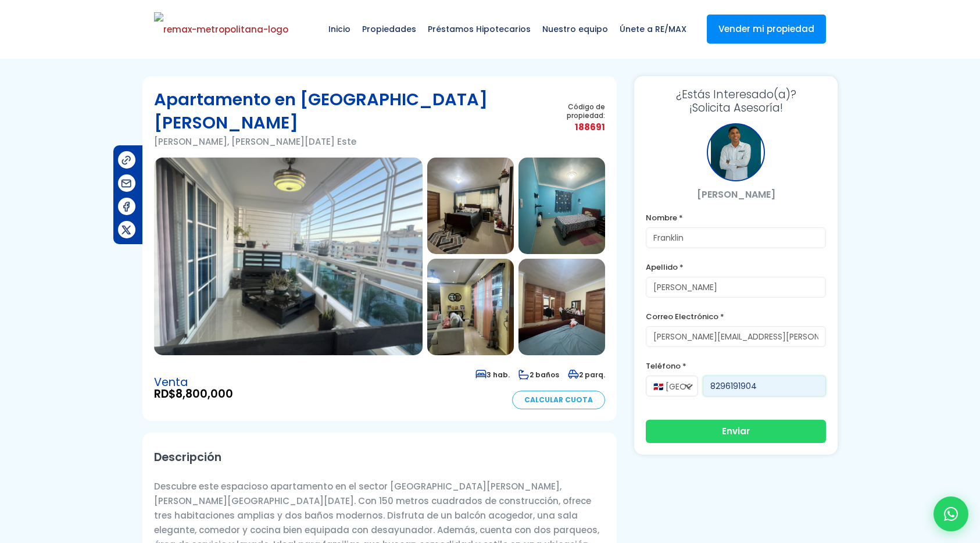 This screenshot has width=980, height=543. Describe the element at coordinates (574, 127) in the screenshot. I see `span: 188691` at that location.